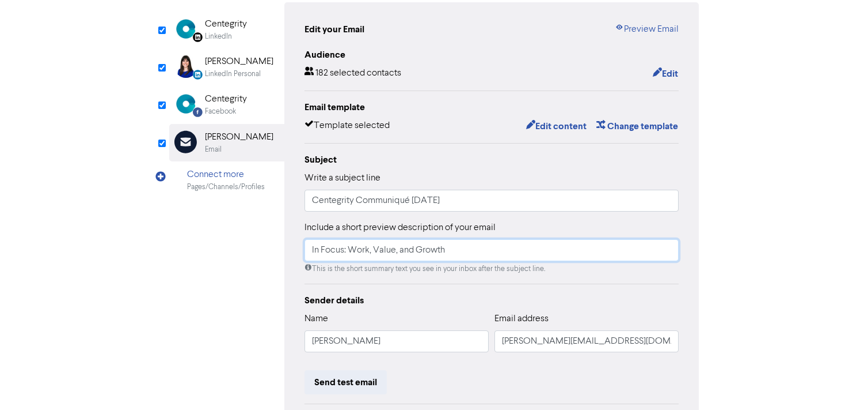  Describe the element at coordinates (647, 29) in the screenshot. I see `a: Preview Email` at that location.